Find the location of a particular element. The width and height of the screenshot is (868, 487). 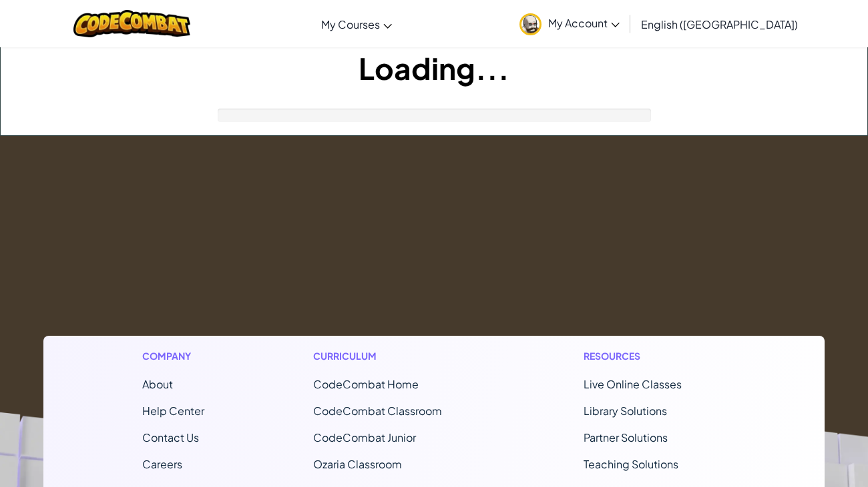

a: Teaching Solutions is located at coordinates (630, 464).